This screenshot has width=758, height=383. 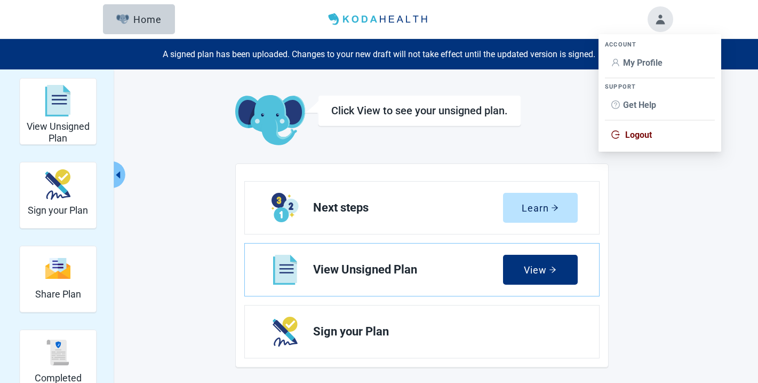 I want to click on span: View Unsigned Plan, so click(x=408, y=270).